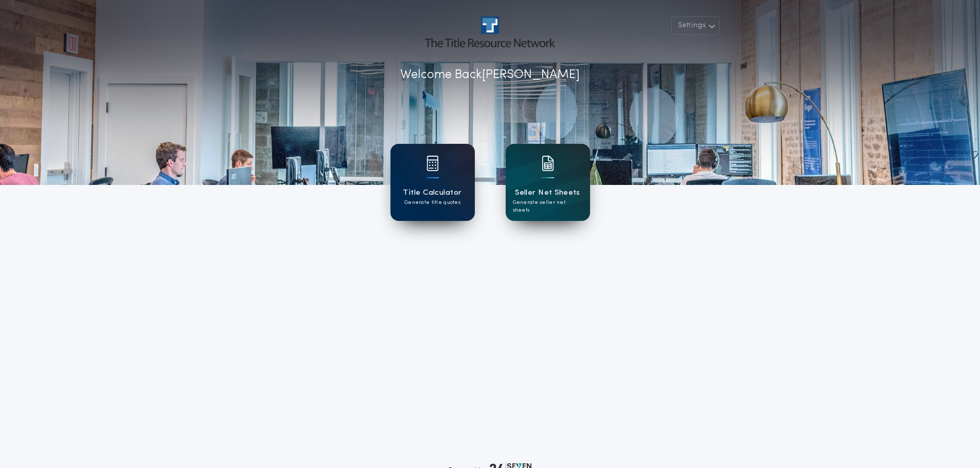 The height and width of the screenshot is (468, 980). I want to click on button: Settings, so click(695, 25).